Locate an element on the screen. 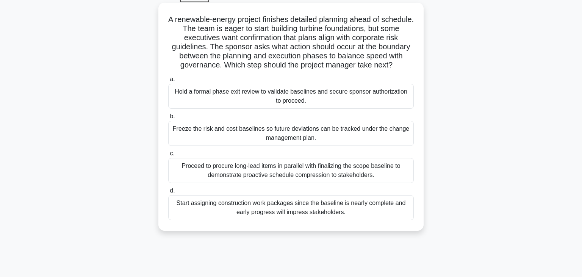 The image size is (582, 277). div: Hold a formal phase exit review to validate baselines and secure sponsor authorization to proceed. is located at coordinates (291, 96).